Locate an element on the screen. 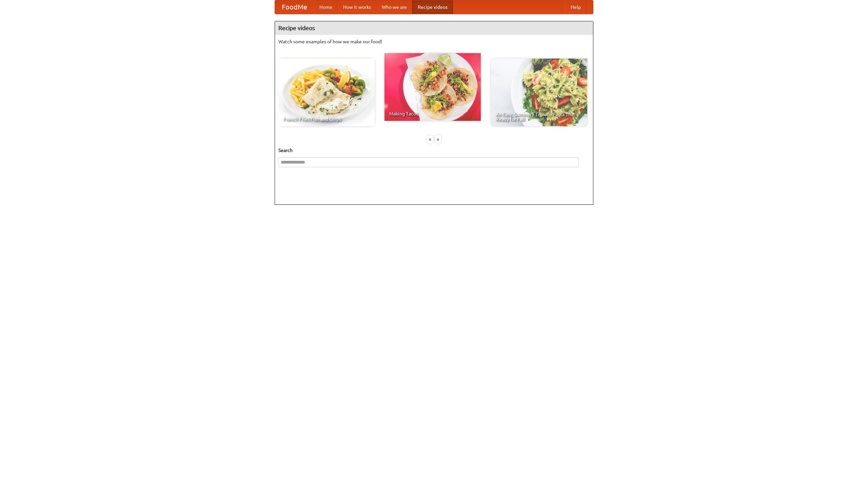 This screenshot has width=868, height=479. h5: Search is located at coordinates (434, 150).